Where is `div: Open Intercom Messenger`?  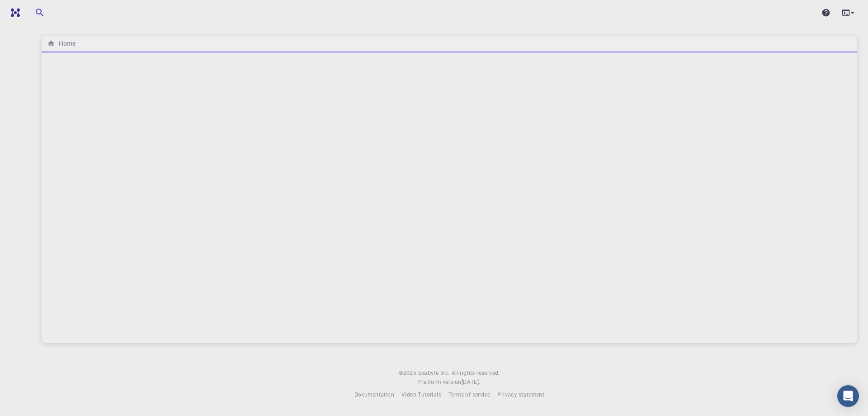
div: Open Intercom Messenger is located at coordinates (848, 396).